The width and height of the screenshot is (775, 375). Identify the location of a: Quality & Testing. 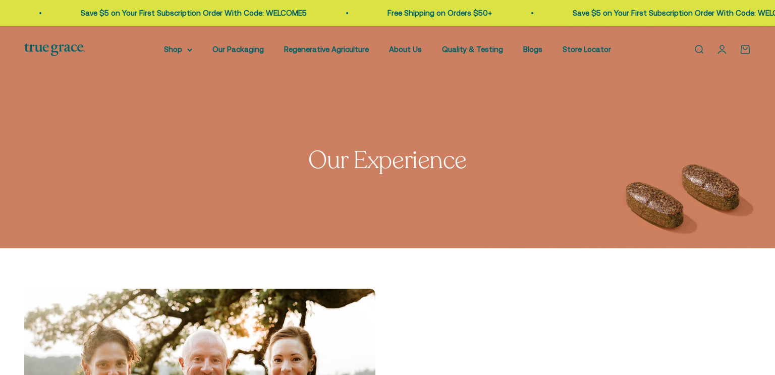
(472, 49).